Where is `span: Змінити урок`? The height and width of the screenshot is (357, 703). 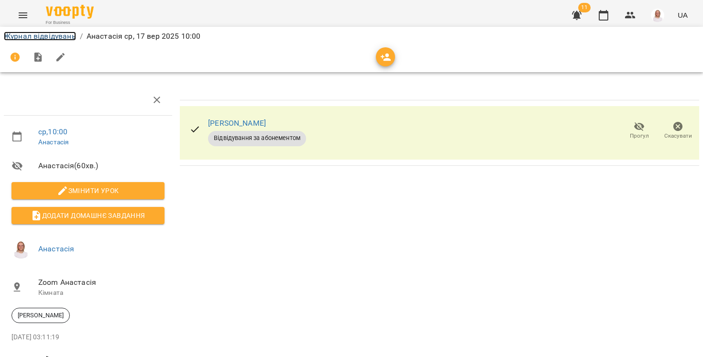 span: Змінити урок is located at coordinates (88, 191).